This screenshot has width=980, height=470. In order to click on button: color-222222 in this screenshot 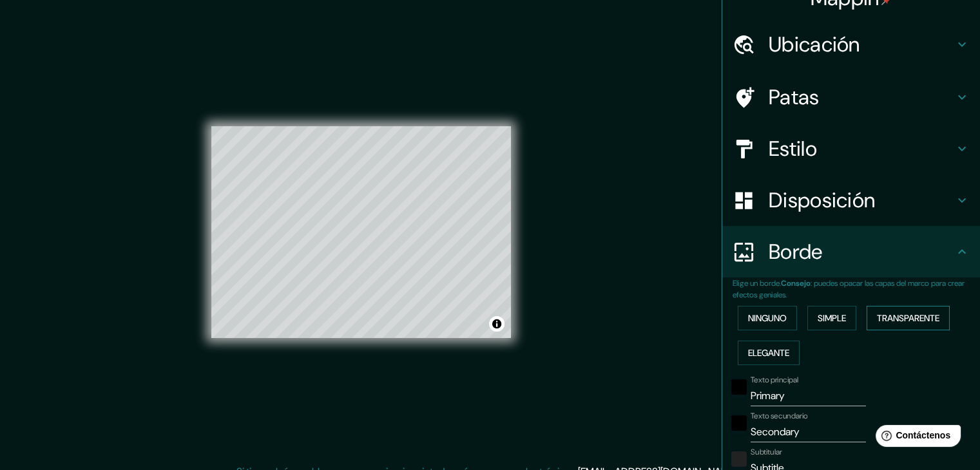, I will do `click(739, 459)`.